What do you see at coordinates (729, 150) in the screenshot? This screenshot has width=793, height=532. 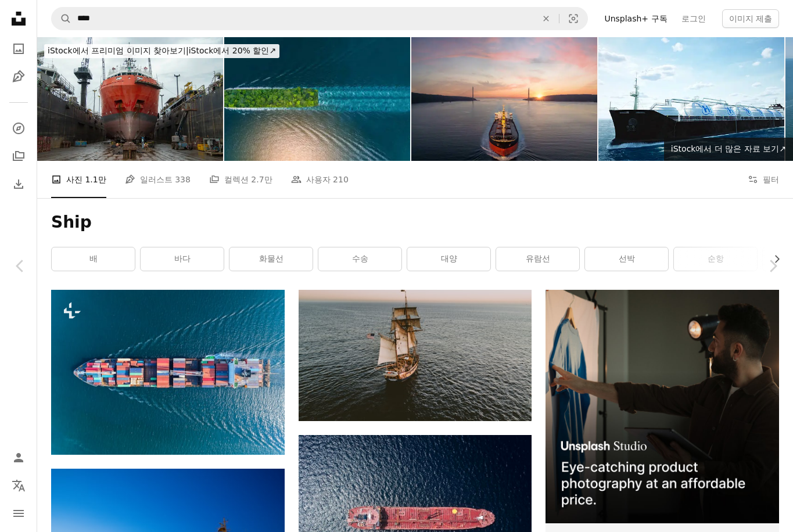 I see `a: iStock에서 더 많은 자료 보기↗` at bounding box center [729, 150].